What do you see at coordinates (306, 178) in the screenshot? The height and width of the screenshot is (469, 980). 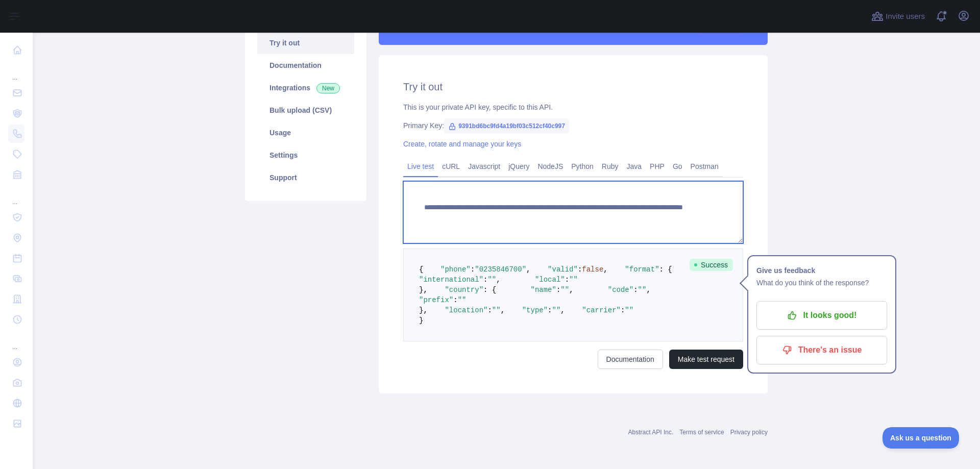 I see `a: Support` at bounding box center [306, 178].